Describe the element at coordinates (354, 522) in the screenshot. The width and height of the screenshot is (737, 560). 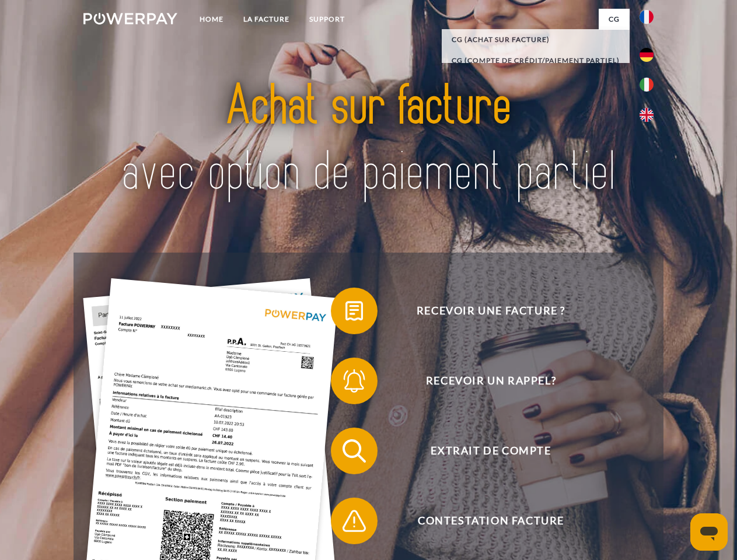
I see `img: qb_warning.svg` at that location.